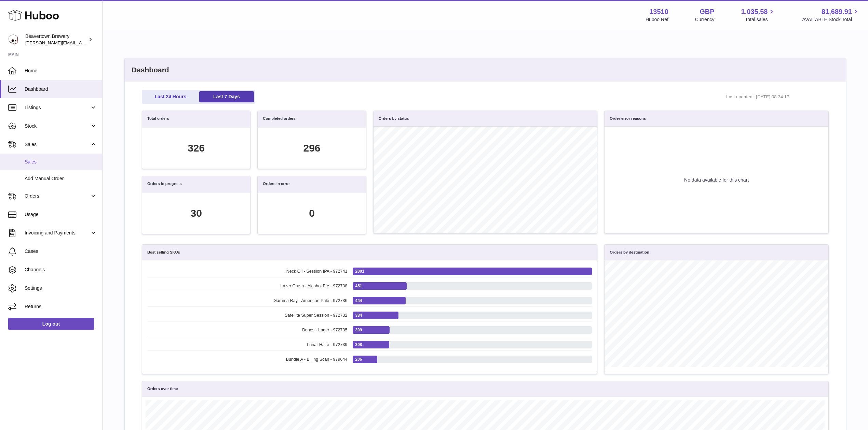  What do you see at coordinates (163, 389) in the screenshot?
I see `h3: Orders over time` at bounding box center [163, 389].